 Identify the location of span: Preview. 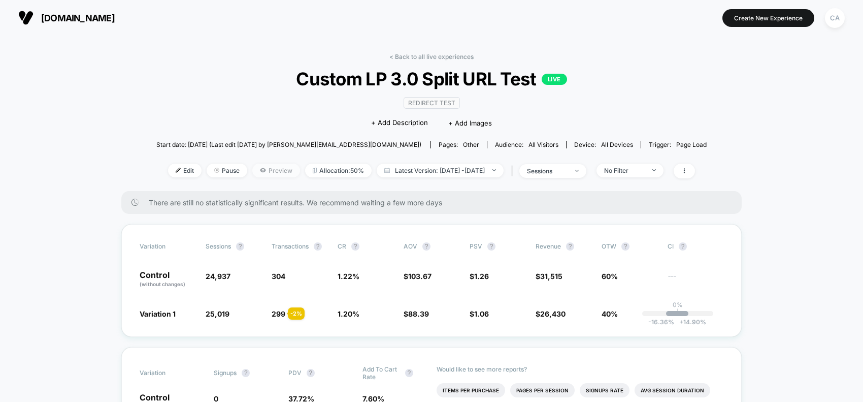
(276, 170).